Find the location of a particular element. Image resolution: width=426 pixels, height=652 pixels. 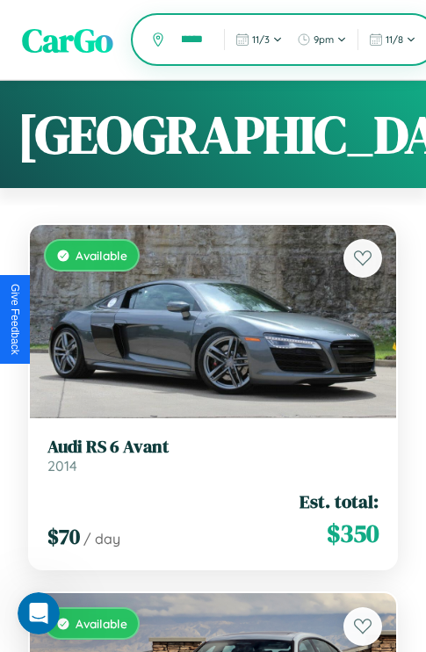

button: 9pm is located at coordinates (321, 40).